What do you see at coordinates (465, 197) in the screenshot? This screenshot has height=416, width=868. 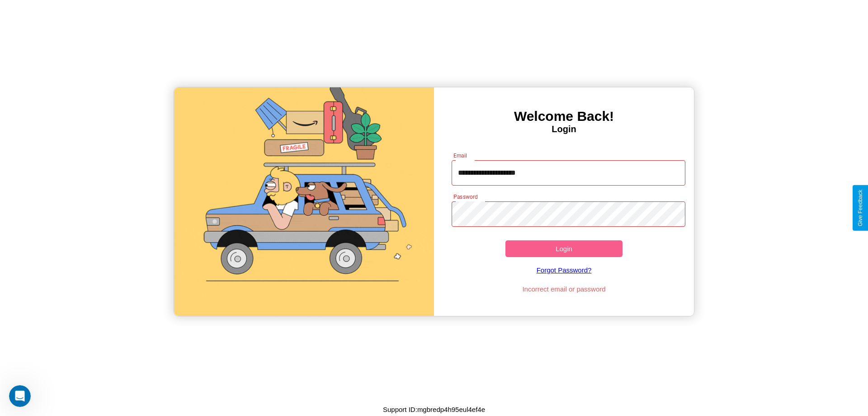 I see `label: Password` at bounding box center [465, 197].